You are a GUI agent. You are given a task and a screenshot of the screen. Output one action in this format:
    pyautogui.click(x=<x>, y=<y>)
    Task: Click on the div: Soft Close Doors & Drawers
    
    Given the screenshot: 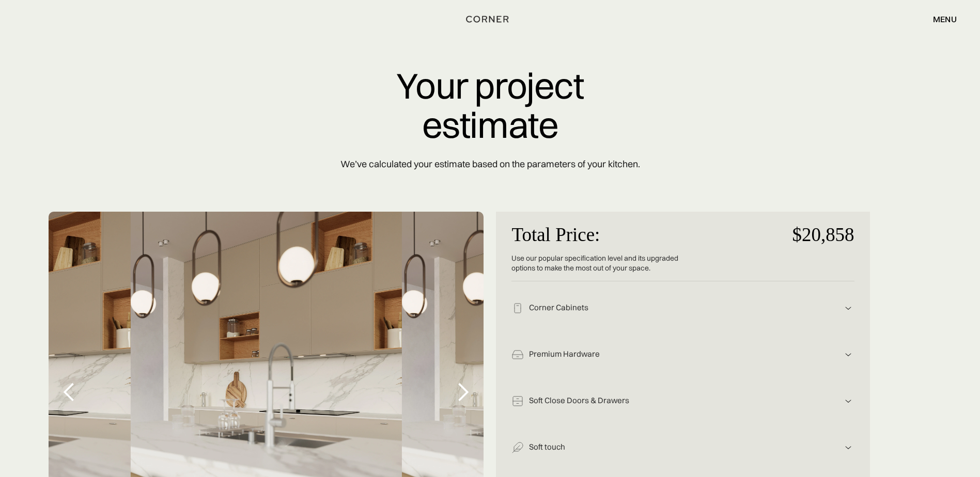 What is the action you would take?
    pyautogui.click(x=682, y=401)
    